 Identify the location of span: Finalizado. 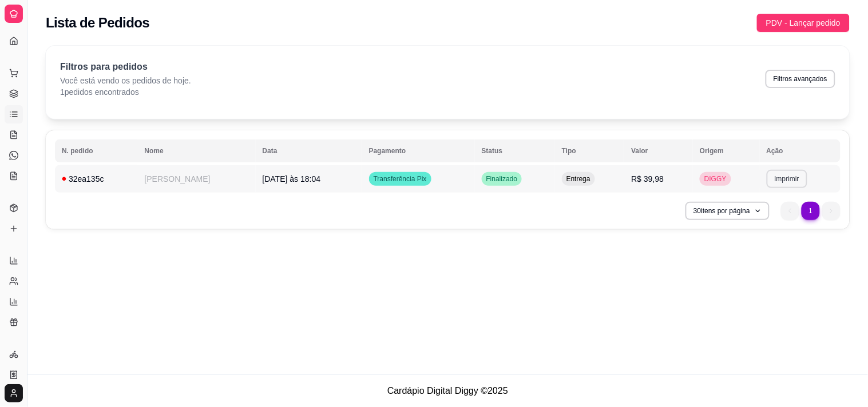
(502, 179).